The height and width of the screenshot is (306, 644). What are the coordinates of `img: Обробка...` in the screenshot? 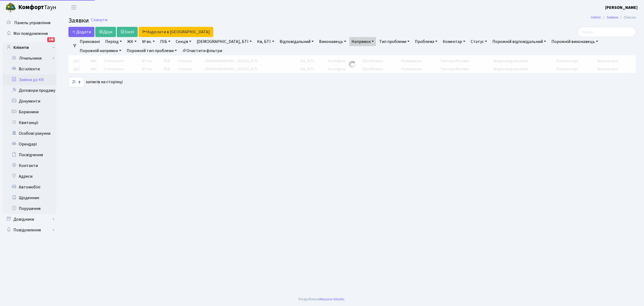 It's located at (352, 64).